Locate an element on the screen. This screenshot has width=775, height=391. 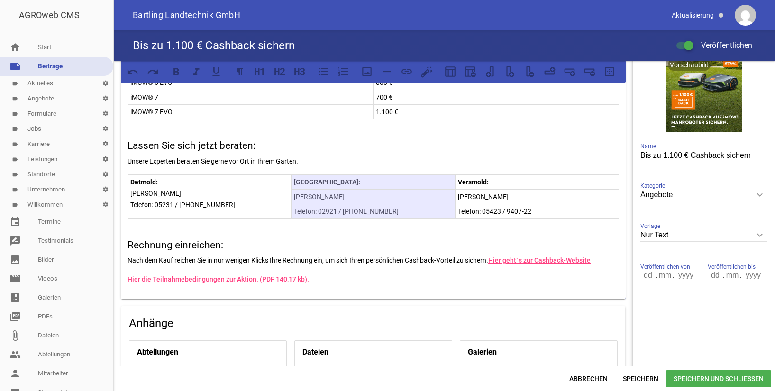
i: person is located at coordinates (15, 373).